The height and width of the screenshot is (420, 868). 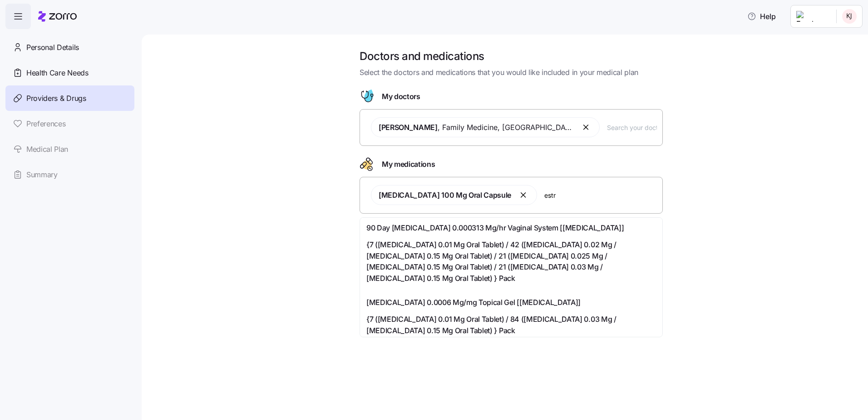 What do you see at coordinates (762, 16) in the screenshot?
I see `button: Help` at bounding box center [762, 16].